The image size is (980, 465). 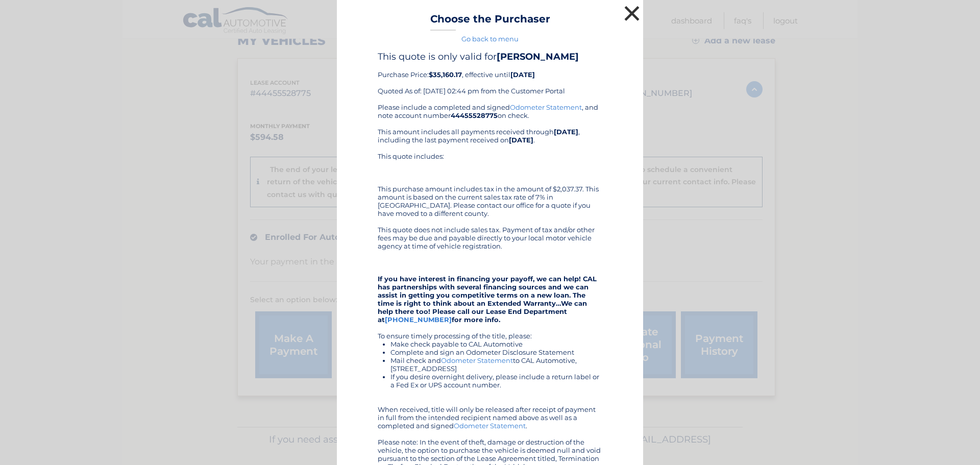 I want to click on strong: If you have interest in financing your payoff, we can help! CAL has partnerships with several fin..., so click(x=487, y=299).